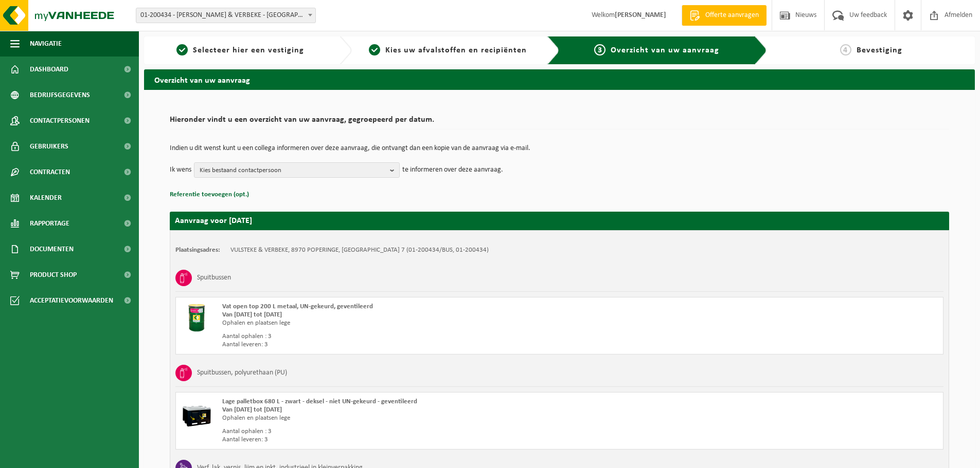 The image size is (980, 468). Describe the element at coordinates (879, 51) in the screenshot. I see `span: Bevestiging` at that location.